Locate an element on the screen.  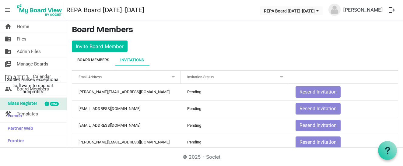
td: vwilliamson@ransomeverglades.org column header Email Address is located at coordinates (126, 108).